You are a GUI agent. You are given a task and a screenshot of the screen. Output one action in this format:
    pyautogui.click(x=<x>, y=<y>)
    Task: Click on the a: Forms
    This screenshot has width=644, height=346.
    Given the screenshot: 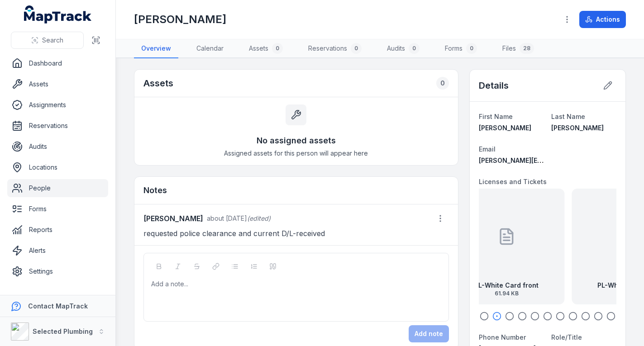 What is the action you would take?
    pyautogui.click(x=58, y=209)
    